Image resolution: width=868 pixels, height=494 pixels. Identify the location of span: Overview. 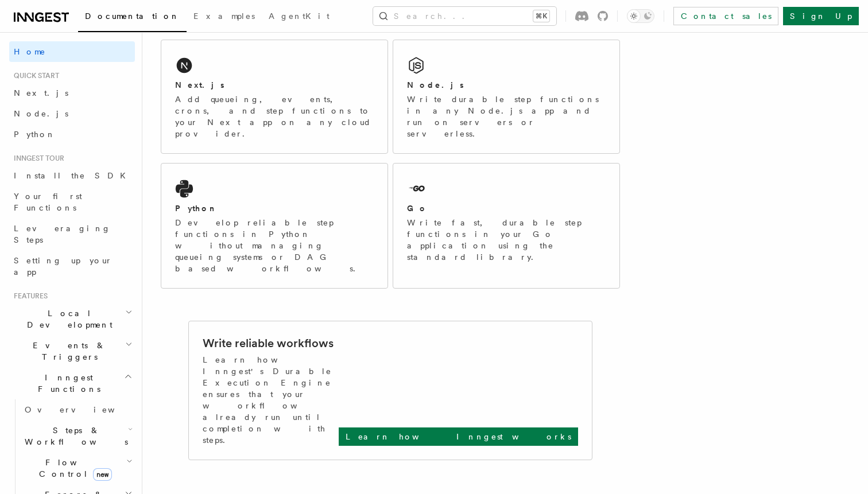
(83, 409).